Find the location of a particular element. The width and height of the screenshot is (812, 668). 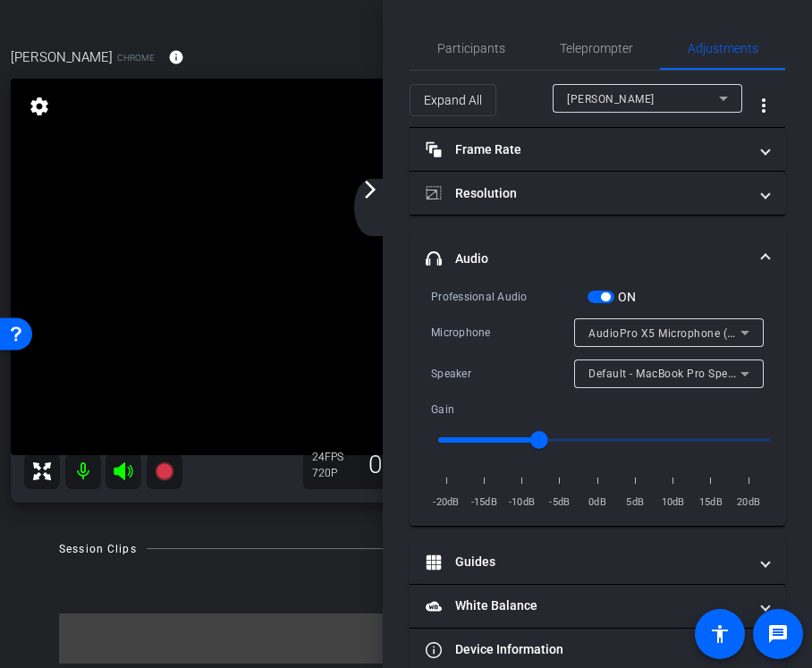

button: More Options for Adjustments Panel is located at coordinates (764, 105).